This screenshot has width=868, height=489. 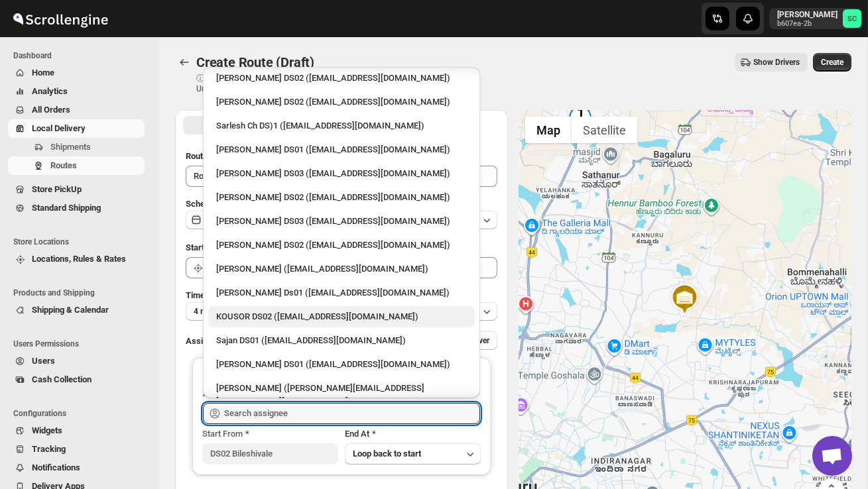 What do you see at coordinates (341, 125) in the screenshot?
I see `li: Sarlesh Ch DS)1 (vinapi9521@jazipo.com)` at bounding box center [341, 125].